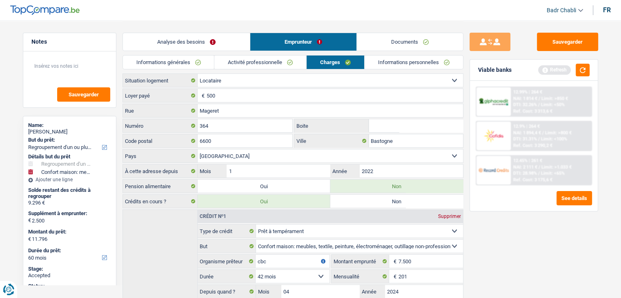  I want to click on div: 12.99% | 264 €, so click(527, 92).